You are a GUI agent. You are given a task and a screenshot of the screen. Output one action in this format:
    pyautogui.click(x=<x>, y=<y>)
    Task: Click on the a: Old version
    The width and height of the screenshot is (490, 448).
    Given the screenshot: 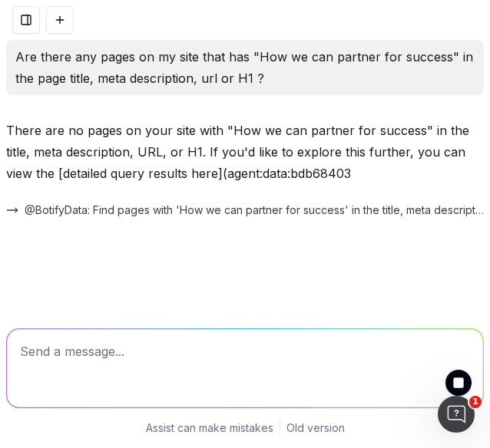 What is the action you would take?
    pyautogui.click(x=316, y=429)
    